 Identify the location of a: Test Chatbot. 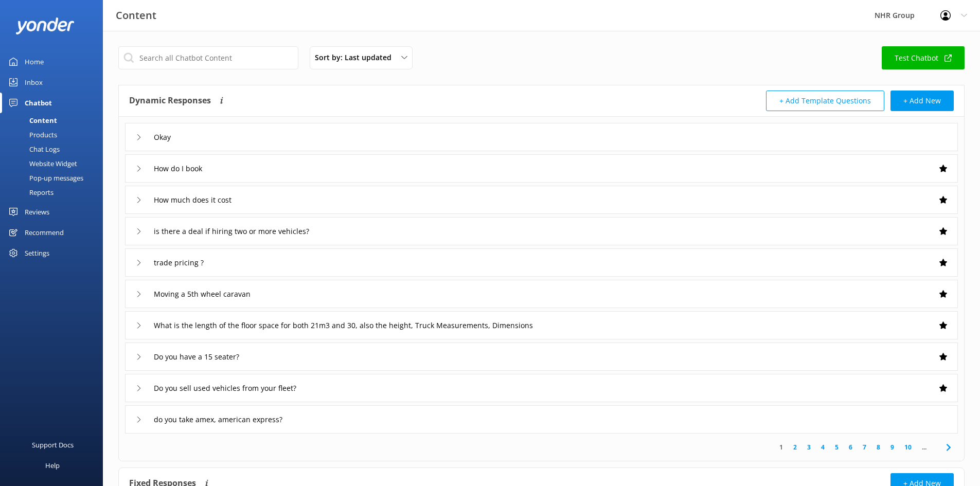
(923, 58).